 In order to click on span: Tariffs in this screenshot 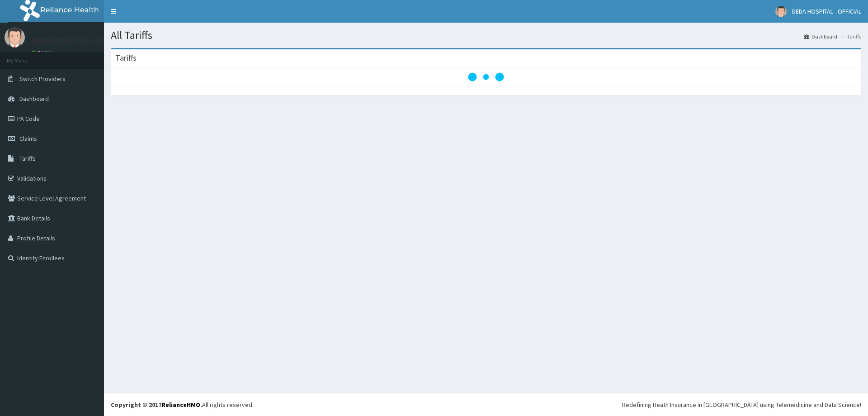, I will do `click(28, 159)`.